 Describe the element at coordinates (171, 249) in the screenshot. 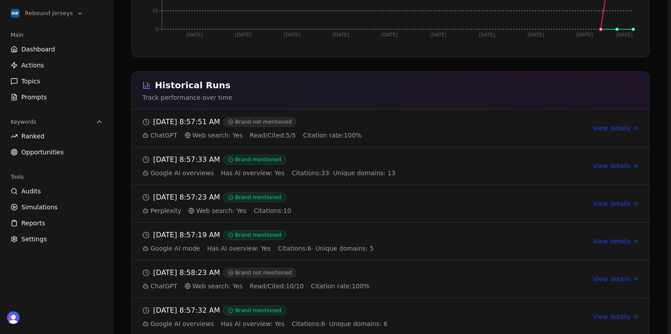

I see `span: Google AI mode` at that location.